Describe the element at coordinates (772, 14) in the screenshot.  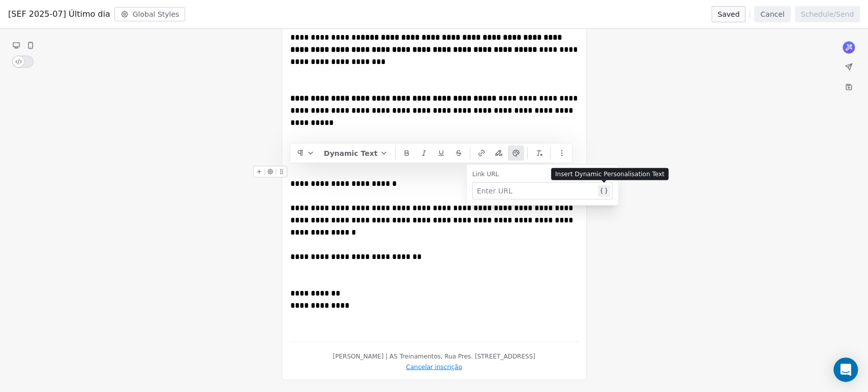
I see `button: Cancel` at that location.